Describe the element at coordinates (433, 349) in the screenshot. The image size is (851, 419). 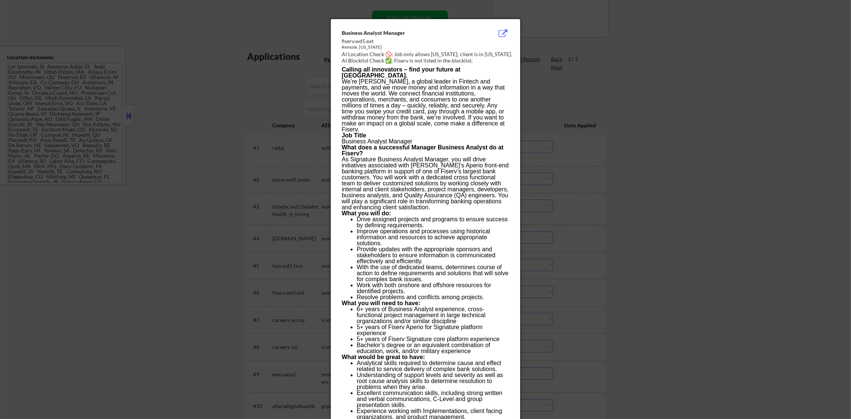
I see `li: Bachelor’s degree or an equivalent combination of education, work, and/or military experience` at that location.